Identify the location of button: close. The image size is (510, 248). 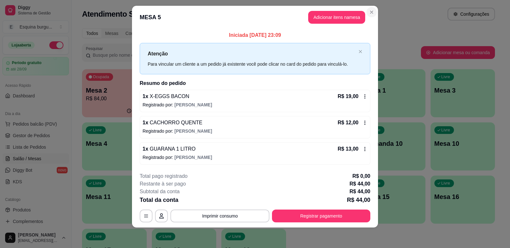
(360, 52).